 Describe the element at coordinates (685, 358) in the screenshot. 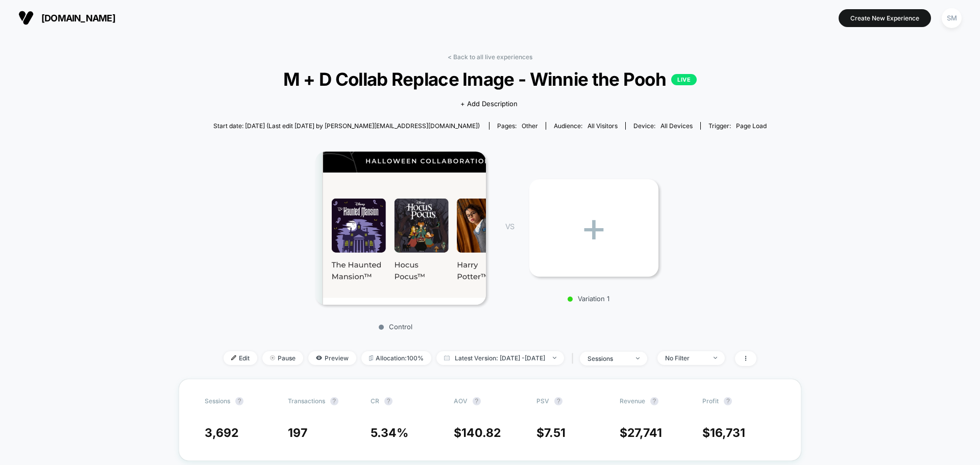

I see `div: No Filter` at that location.